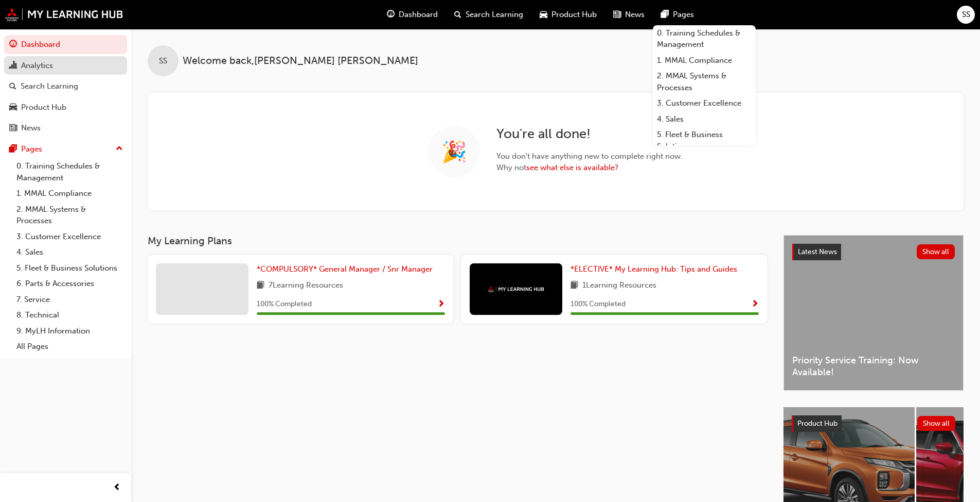  What do you see at coordinates (683, 15) in the screenshot?
I see `span: Pages` at bounding box center [683, 15].